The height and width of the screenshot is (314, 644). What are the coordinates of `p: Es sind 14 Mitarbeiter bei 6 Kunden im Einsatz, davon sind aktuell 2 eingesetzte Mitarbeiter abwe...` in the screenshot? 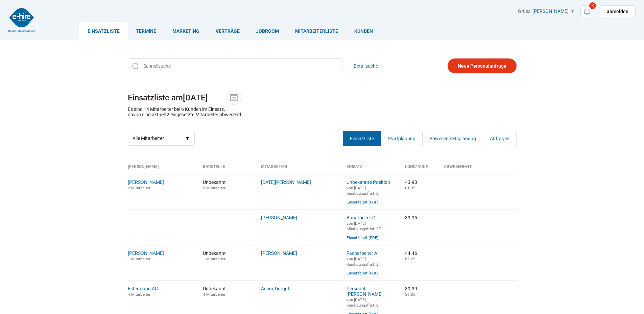 It's located at (185, 112).